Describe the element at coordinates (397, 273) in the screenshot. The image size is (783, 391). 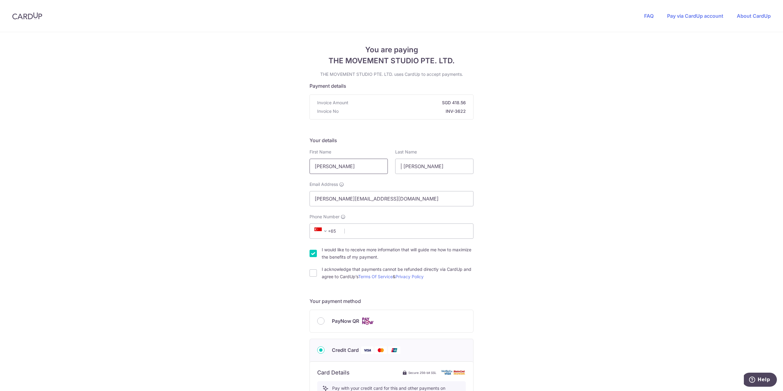
I see `label: I acknowledge that payments cannot be refunded directly via CardUp and agree to CardUp’s &` at that location.